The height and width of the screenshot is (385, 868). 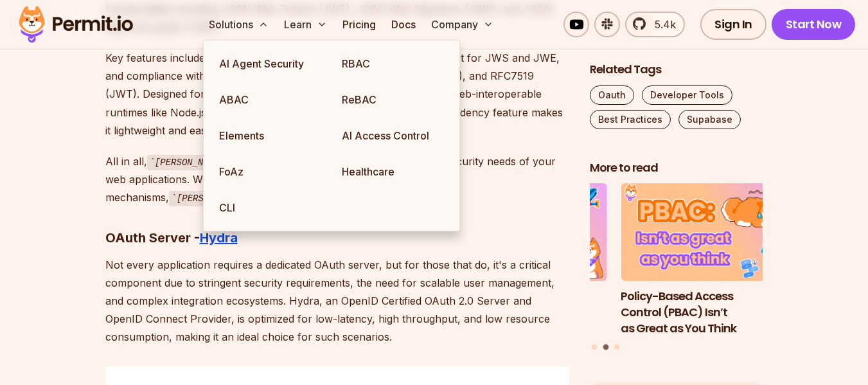 What do you see at coordinates (270, 63) in the screenshot?
I see `a: AI Agent Security` at bounding box center [270, 63].